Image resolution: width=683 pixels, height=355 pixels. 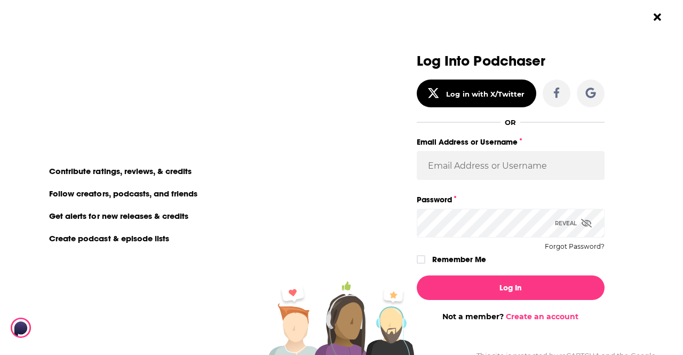 I want to click on div: OR, so click(x=510, y=122).